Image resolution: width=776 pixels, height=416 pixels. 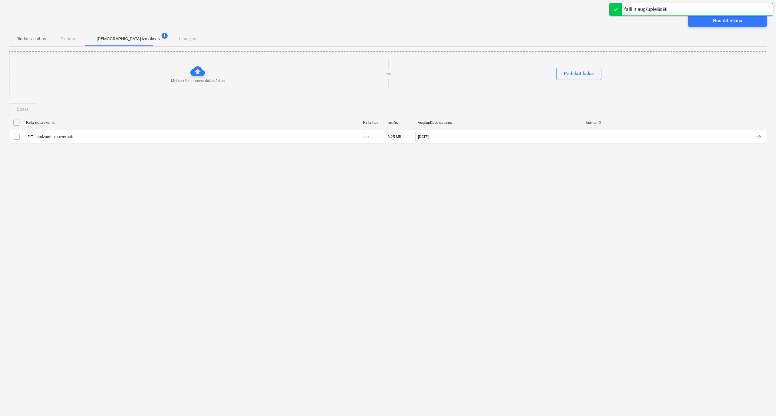 I want to click on div: Mēģiniet šeit nomest dažus failusvaiPārlūkot failus, so click(x=388, y=74).